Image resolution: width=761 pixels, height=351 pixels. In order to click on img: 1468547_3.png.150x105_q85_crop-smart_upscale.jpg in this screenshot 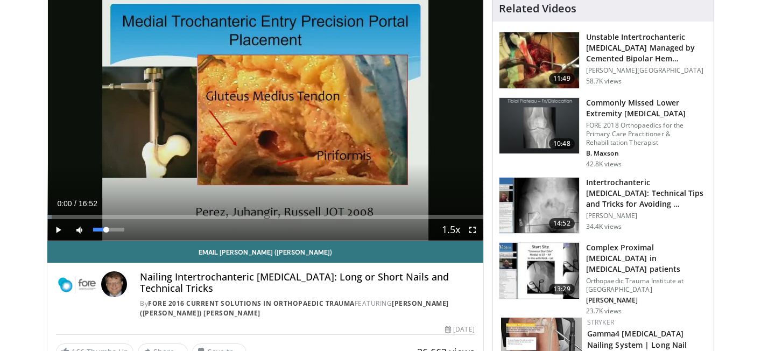, I will do `click(540, 60)`.